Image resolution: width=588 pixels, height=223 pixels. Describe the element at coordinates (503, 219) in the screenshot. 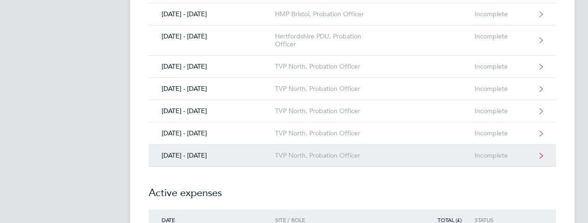

I see `div: Status` at that location.